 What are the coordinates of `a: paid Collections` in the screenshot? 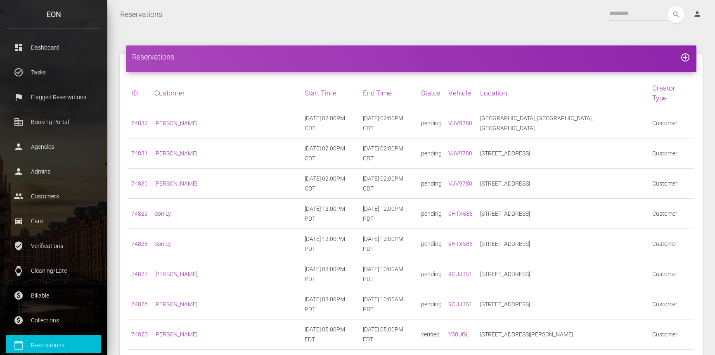 It's located at (54, 320).